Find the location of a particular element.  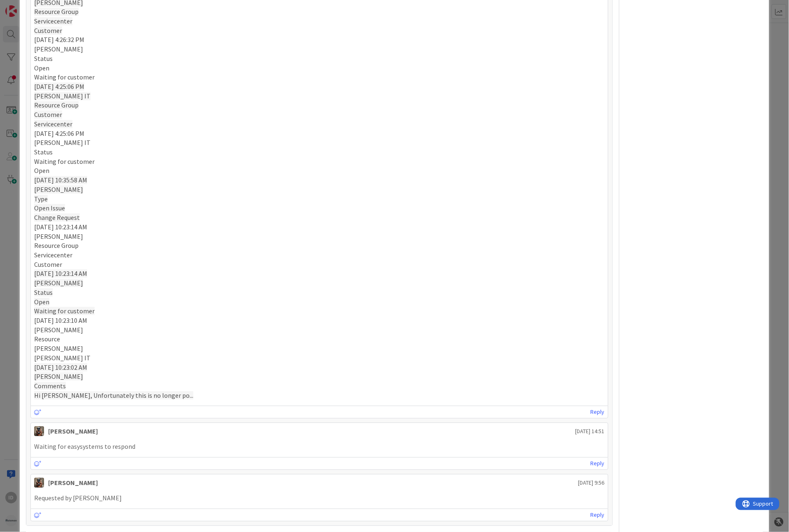

span: Support is located at coordinates (28, 6).